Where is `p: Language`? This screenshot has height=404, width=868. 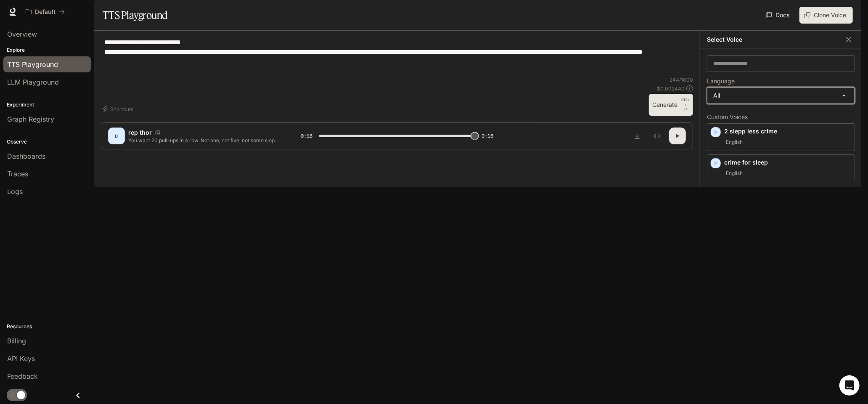
p: Language is located at coordinates (721, 81).